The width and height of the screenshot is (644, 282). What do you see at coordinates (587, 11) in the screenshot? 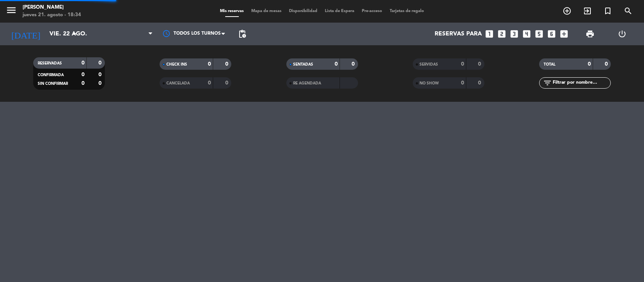
I see `i: exit_to_app` at bounding box center [587, 11].